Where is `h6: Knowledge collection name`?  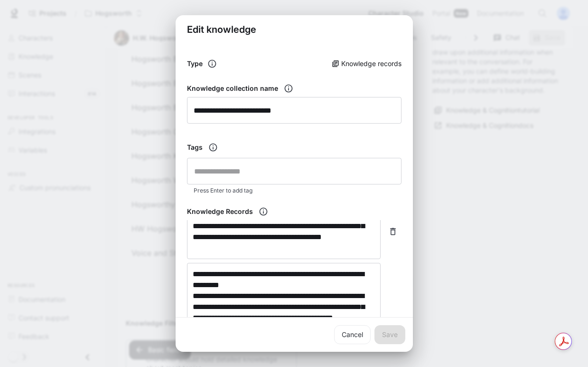 h6: Knowledge collection name is located at coordinates (232, 88).